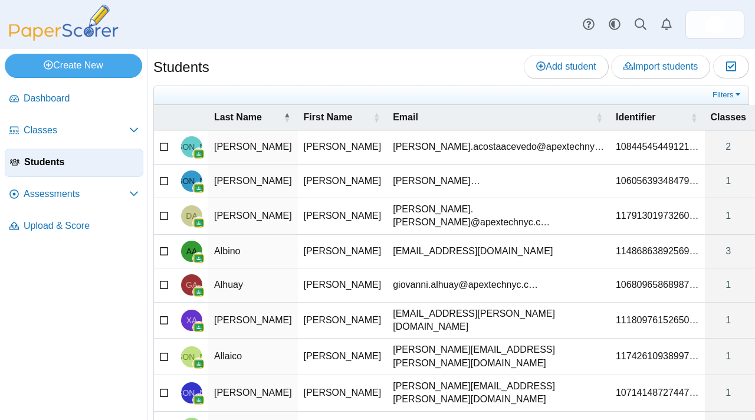  I want to click on td: Alhuay, so click(253, 285).